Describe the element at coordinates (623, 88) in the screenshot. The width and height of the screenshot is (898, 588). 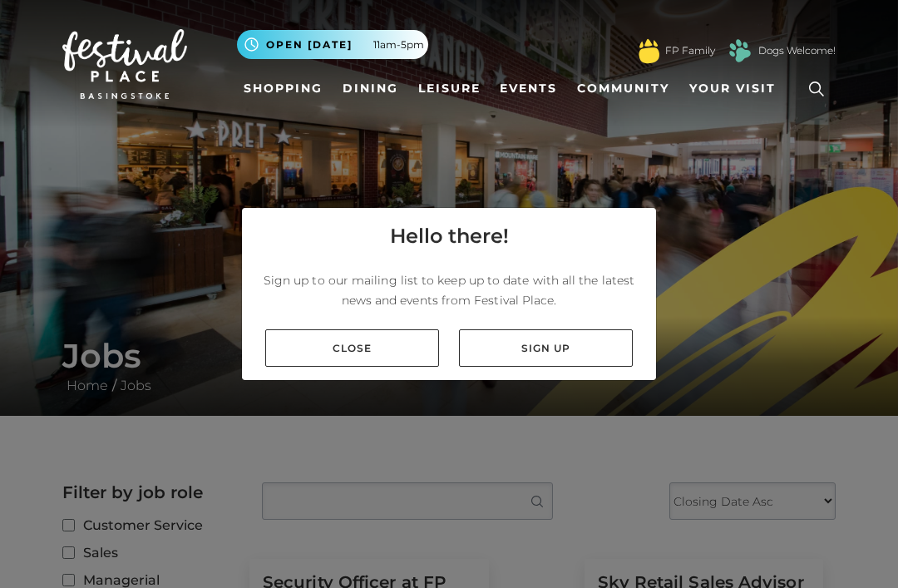
I see `a: Community` at that location.